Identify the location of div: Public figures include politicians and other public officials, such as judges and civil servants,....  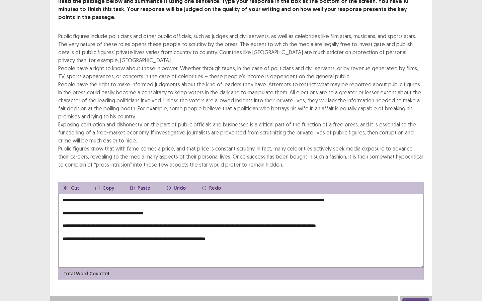
(241, 100).